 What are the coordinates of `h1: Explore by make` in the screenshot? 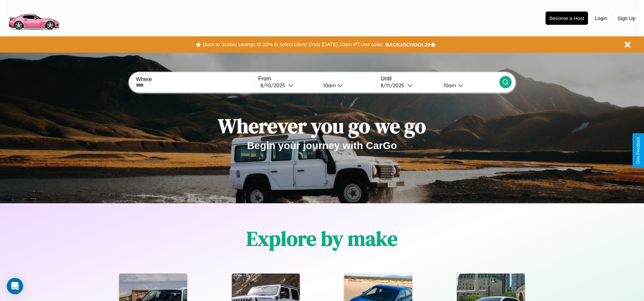 It's located at (322, 239).